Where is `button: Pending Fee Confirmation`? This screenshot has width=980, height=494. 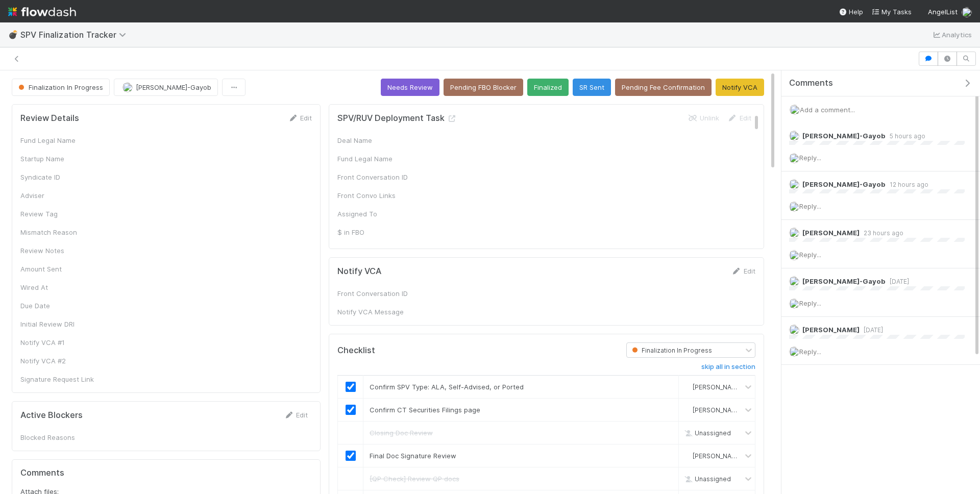
button: Pending Fee Confirmation is located at coordinates (663, 87).